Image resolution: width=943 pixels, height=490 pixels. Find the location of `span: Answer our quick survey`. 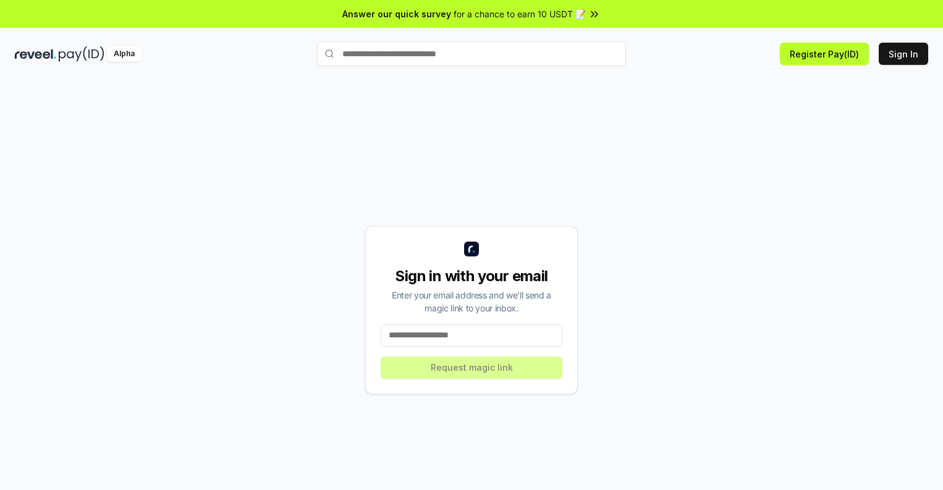

span: Answer our quick survey is located at coordinates (397, 14).